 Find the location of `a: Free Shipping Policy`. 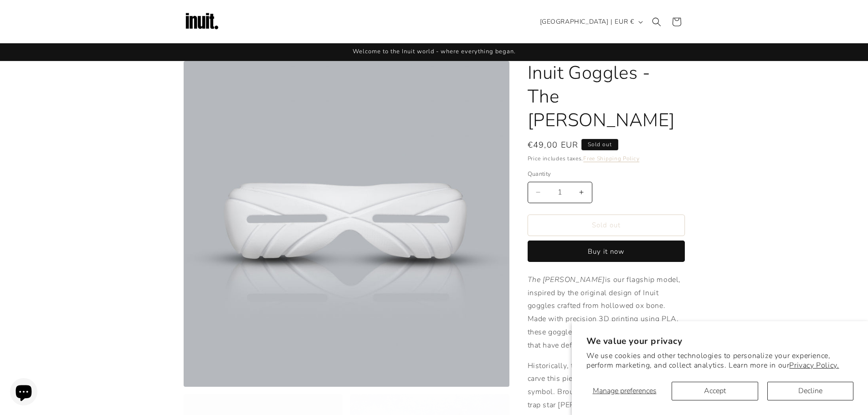

a: Free Shipping Policy is located at coordinates (611, 158).